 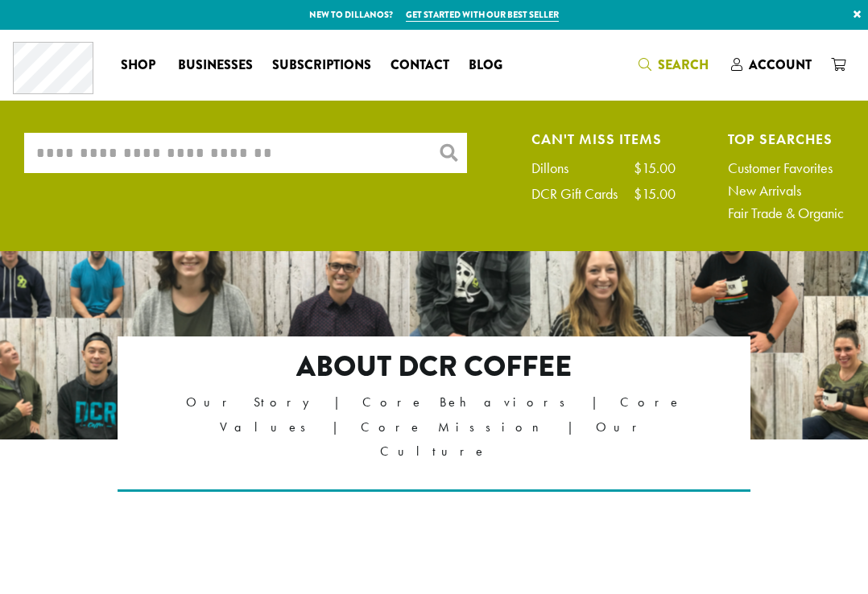 What do you see at coordinates (215, 65) in the screenshot?
I see `span: Businesses` at bounding box center [215, 65].